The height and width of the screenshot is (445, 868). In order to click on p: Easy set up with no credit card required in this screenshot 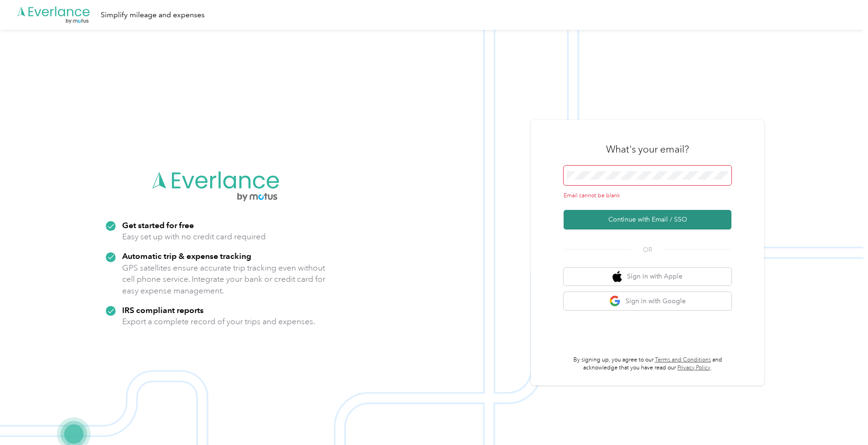, I will do `click(194, 236)`.